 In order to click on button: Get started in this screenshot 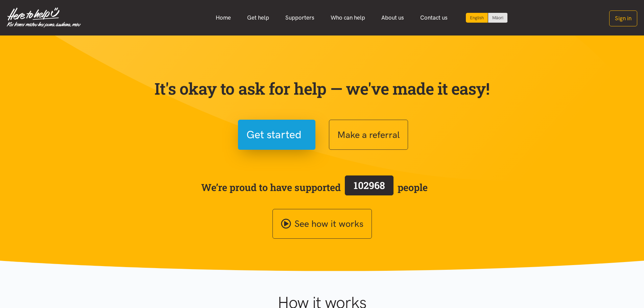, I will do `click(276, 135)`.